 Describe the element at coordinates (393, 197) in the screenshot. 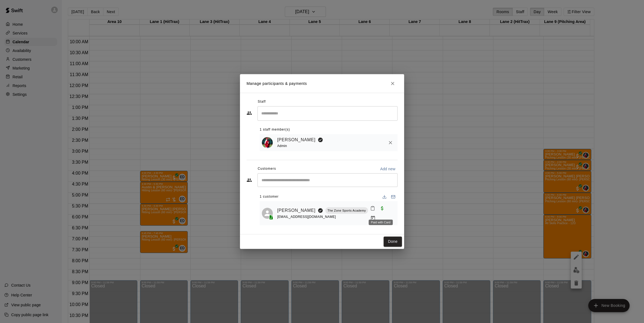

I see `button: Email participants` at that location.